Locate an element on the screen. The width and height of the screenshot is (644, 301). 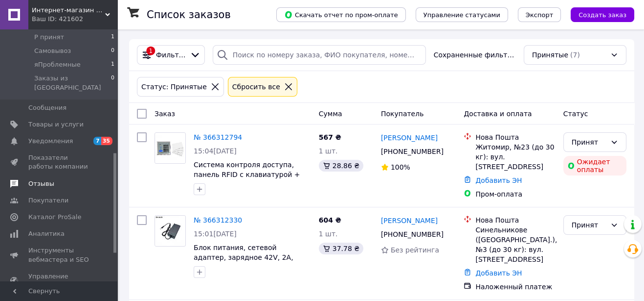
a: № 366312330 is located at coordinates (218, 220).